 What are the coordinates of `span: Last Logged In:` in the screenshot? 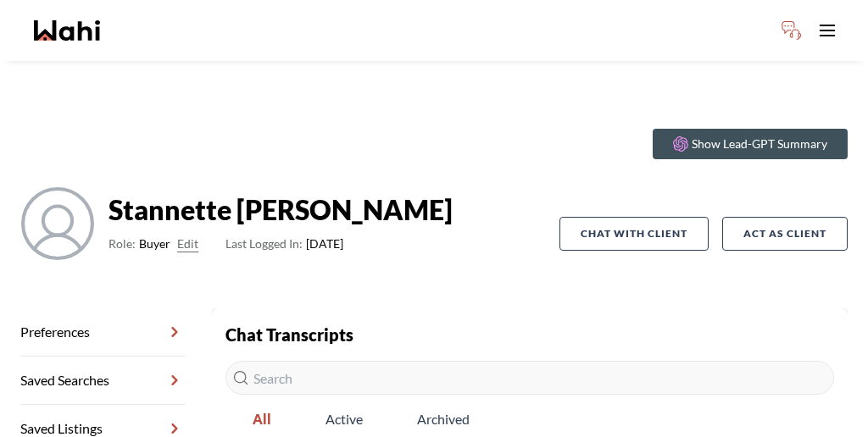 It's located at (263, 243).